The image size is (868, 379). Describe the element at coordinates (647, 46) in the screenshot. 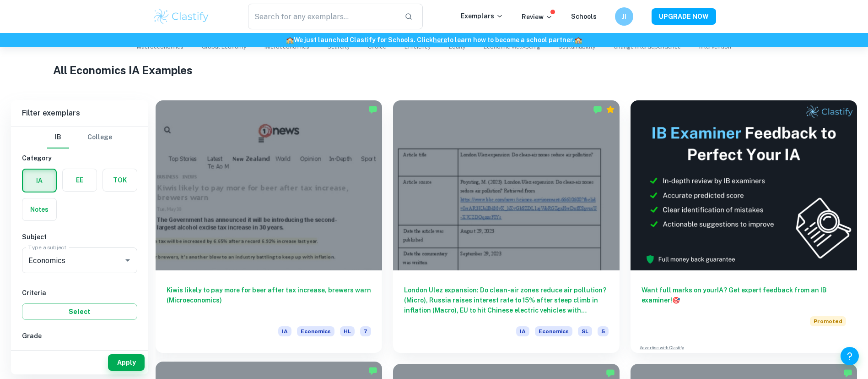

I see `span: Change Interdependence` at that location.